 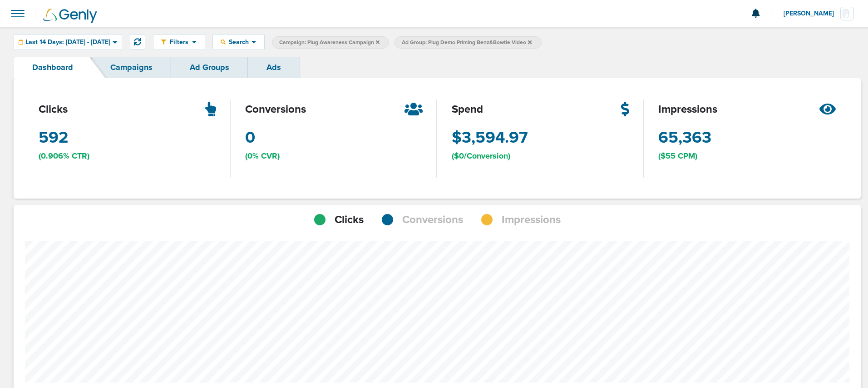 What do you see at coordinates (238, 41) in the screenshot?
I see `span: Search` at bounding box center [238, 41].